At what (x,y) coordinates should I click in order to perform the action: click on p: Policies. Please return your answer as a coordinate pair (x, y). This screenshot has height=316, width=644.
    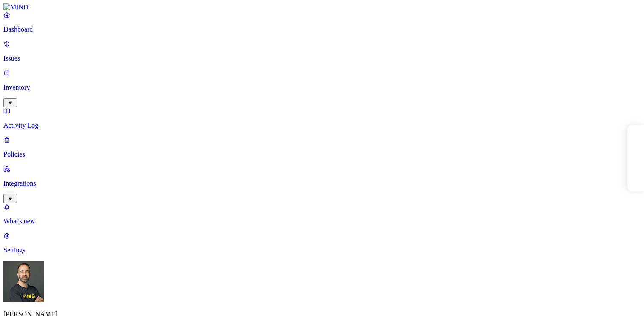
    Looking at the image, I should click on (322, 154).